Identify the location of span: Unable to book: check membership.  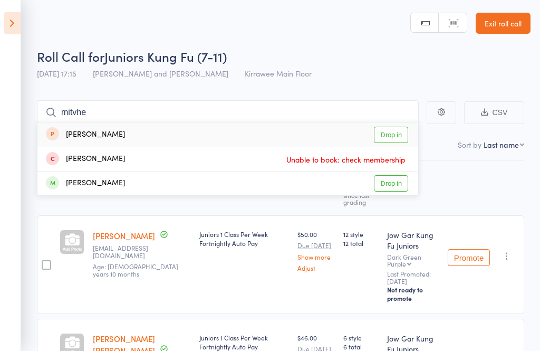
(346, 159).